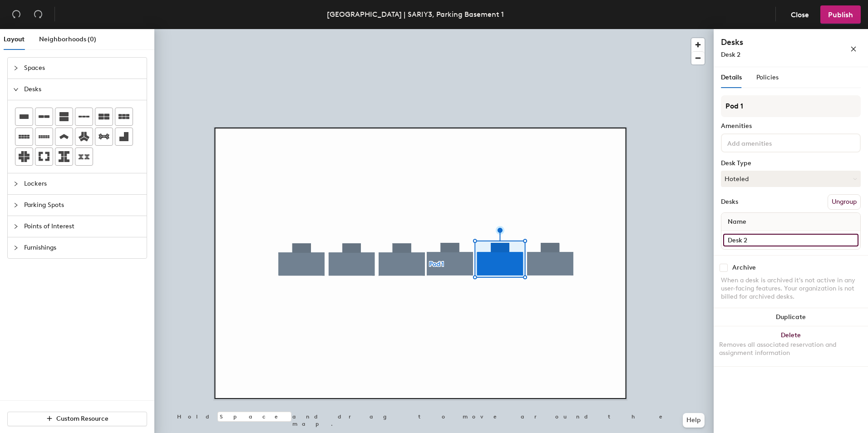  What do you see at coordinates (83, 184) in the screenshot?
I see `span: Lockers` at bounding box center [83, 184].